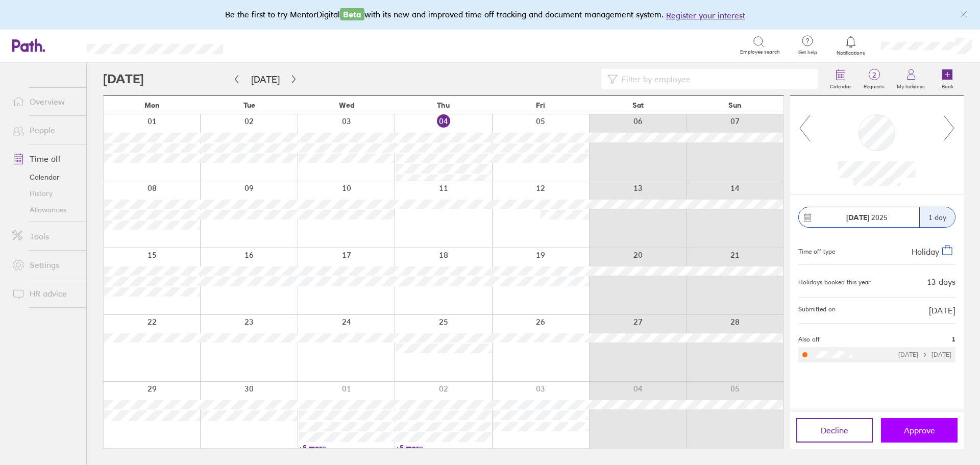 The width and height of the screenshot is (980, 465). I want to click on a: Settings, so click(45, 265).